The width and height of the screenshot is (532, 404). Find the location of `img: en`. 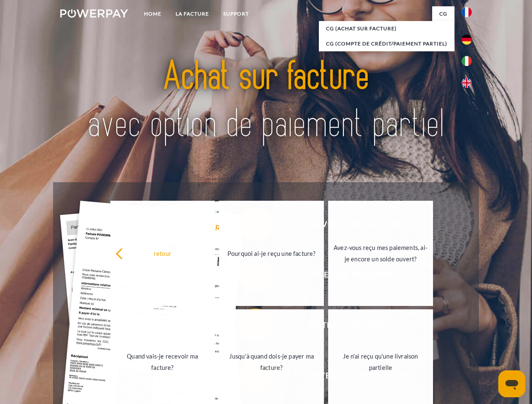

img: en is located at coordinates (467, 83).